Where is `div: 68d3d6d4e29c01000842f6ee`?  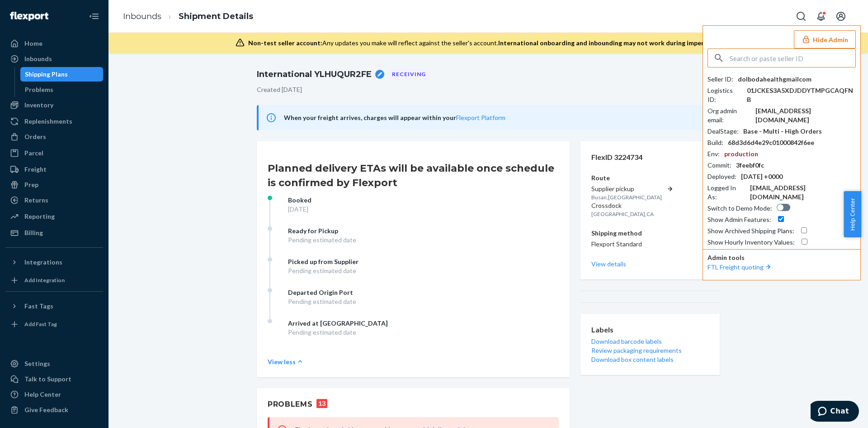 div: 68d3d6d4e29c01000842f6ee is located at coordinates (771, 143).